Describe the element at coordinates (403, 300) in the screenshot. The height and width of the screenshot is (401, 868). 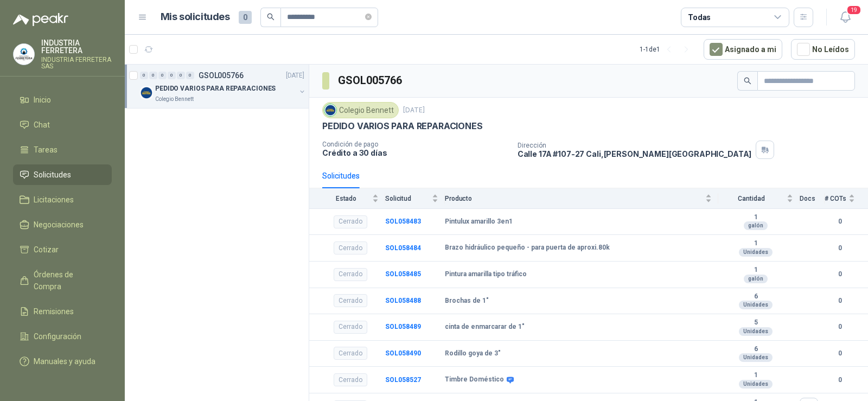
I see `a: SOL058488` at that location.